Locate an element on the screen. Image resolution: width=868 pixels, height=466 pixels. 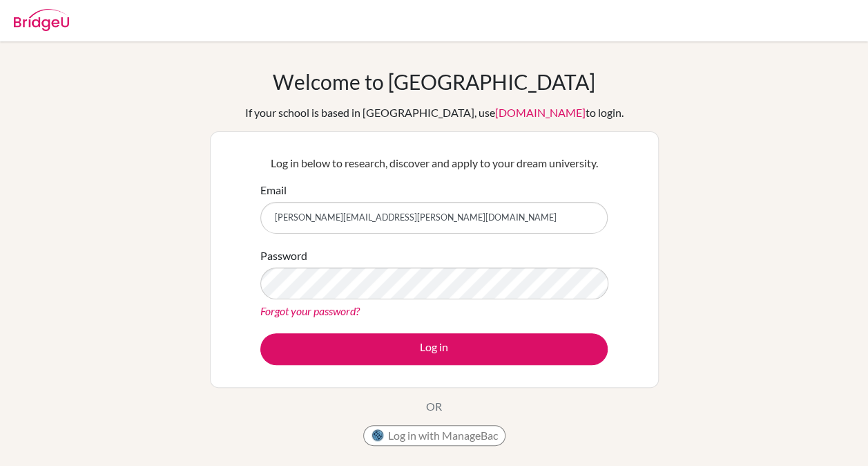
button: Log in is located at coordinates (434, 349).